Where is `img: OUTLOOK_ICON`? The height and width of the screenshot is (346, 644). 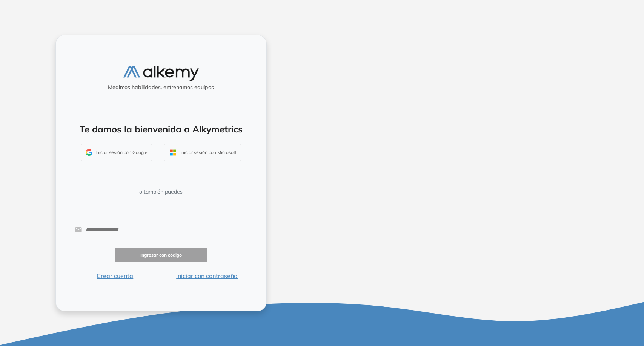 img: OUTLOOK_ICON is located at coordinates (173, 152).